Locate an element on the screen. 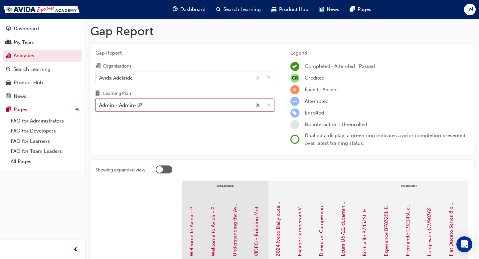 This screenshot has width=479, height=259. a: FAQ for Learners is located at coordinates (45, 141).